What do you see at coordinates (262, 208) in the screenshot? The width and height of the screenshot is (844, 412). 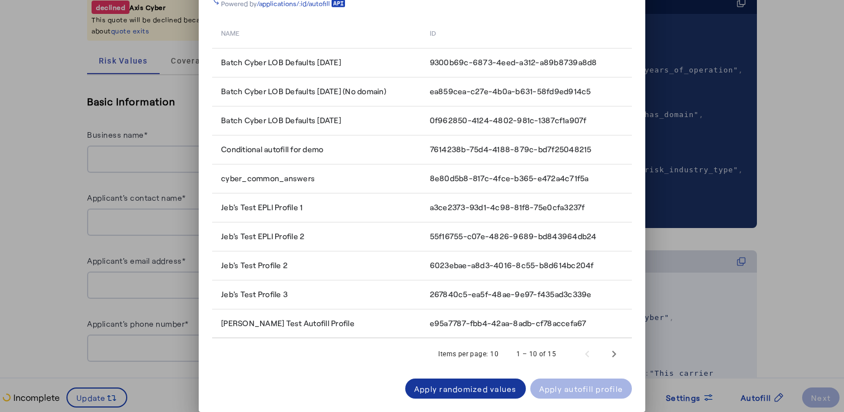 I see `span: Jeb's Test EPLI Profile 1` at bounding box center [262, 208].